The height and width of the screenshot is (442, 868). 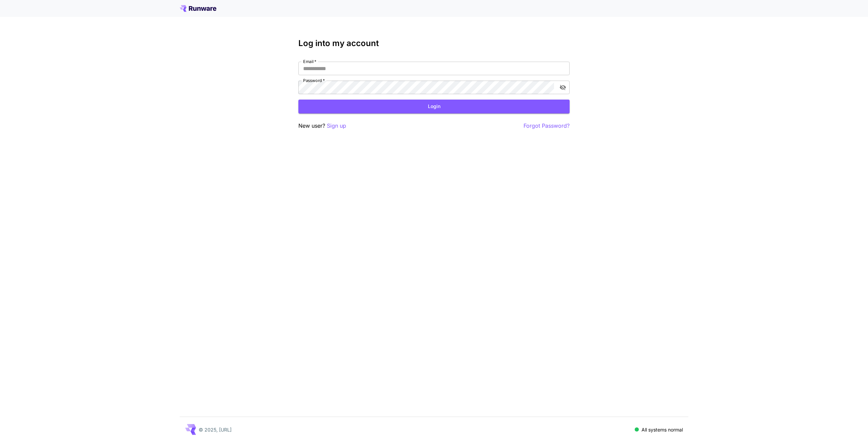 I want to click on button: Login, so click(x=434, y=106).